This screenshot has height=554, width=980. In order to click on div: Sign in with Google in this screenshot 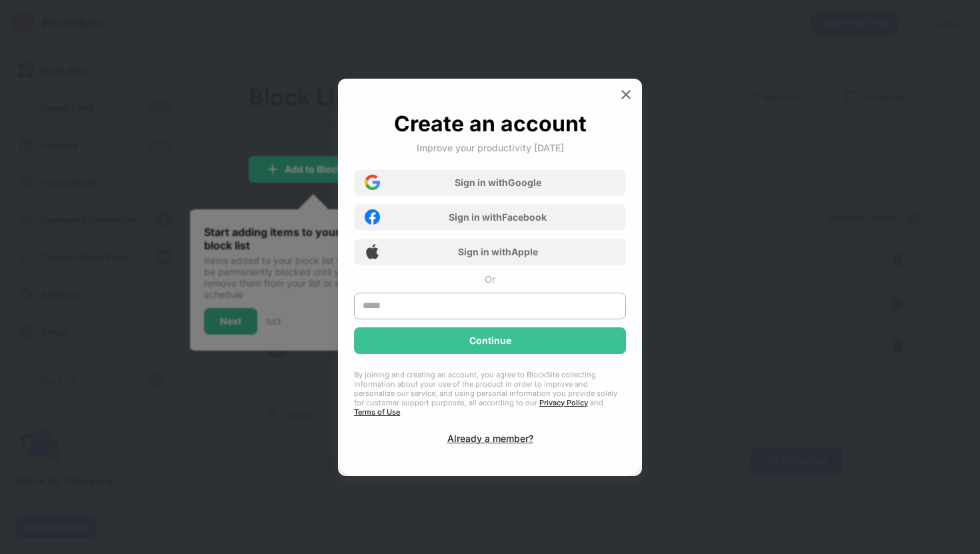, I will do `click(498, 182)`.